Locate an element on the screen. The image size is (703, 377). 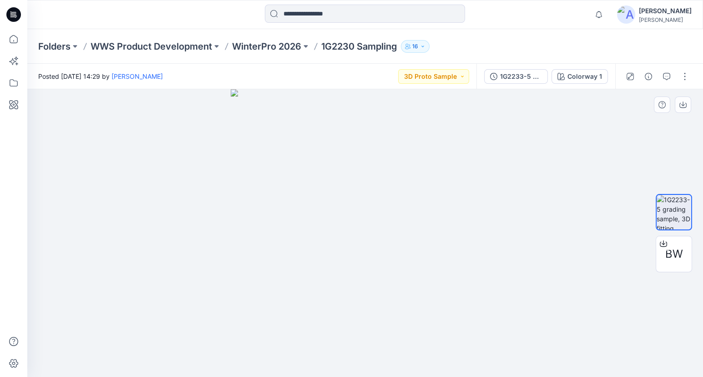
div: 1G2233-5 grading serie, 3D fitting is located at coordinates (521, 76).